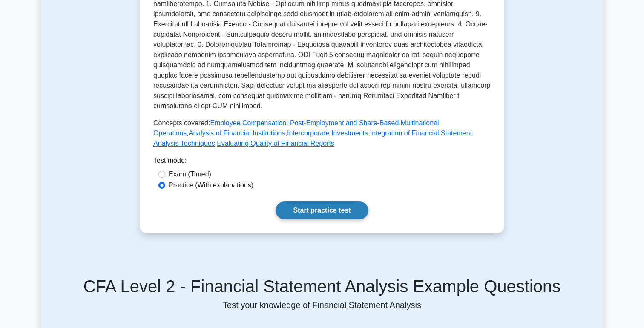 The height and width of the screenshot is (328, 644). I want to click on p: Concepts covered: , , , , ,, so click(322, 133).